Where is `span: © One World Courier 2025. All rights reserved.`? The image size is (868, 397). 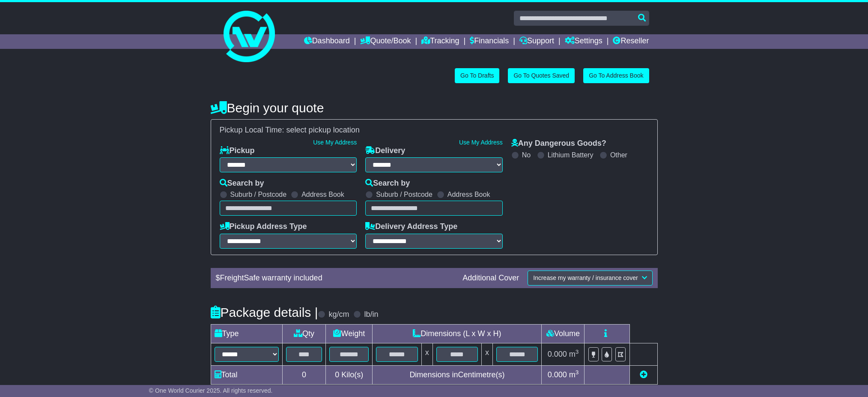
span: © One World Courier 2025. All rights reserved. is located at coordinates (211, 390).